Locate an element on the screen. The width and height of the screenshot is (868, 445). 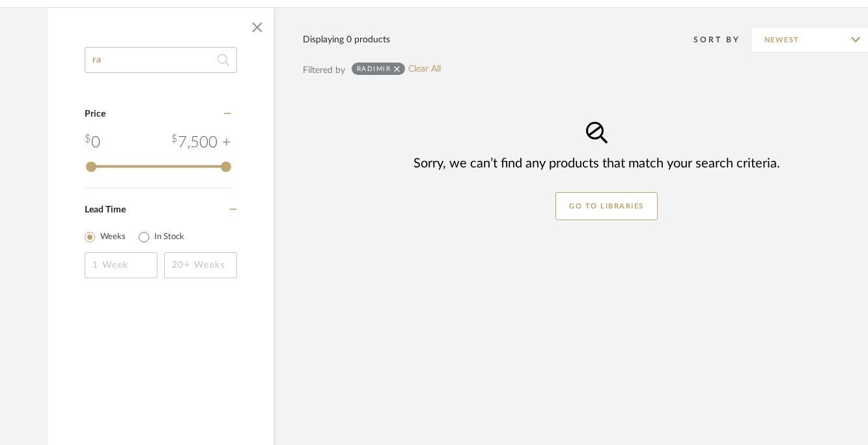
div: 0 is located at coordinates (93, 143).